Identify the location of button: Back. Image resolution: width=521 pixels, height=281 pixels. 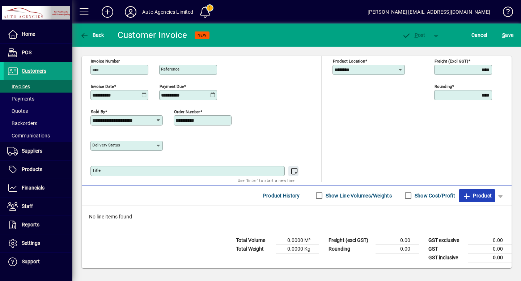
(92, 35).